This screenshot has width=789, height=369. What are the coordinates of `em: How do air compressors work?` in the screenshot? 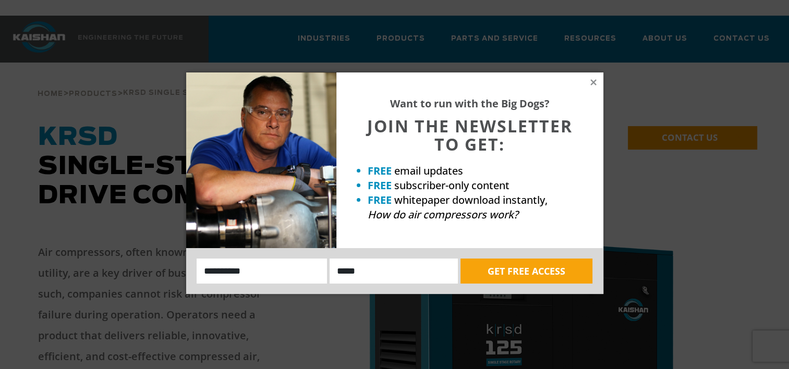 It's located at (443, 214).